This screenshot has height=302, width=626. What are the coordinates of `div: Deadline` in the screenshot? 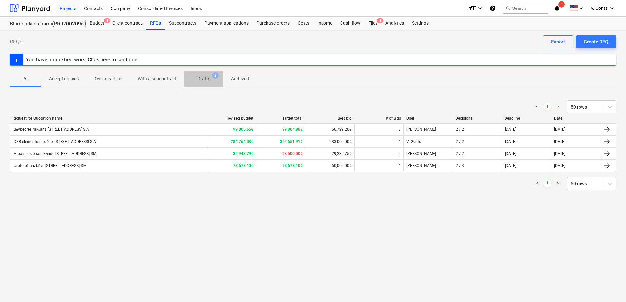 It's located at (526, 118).